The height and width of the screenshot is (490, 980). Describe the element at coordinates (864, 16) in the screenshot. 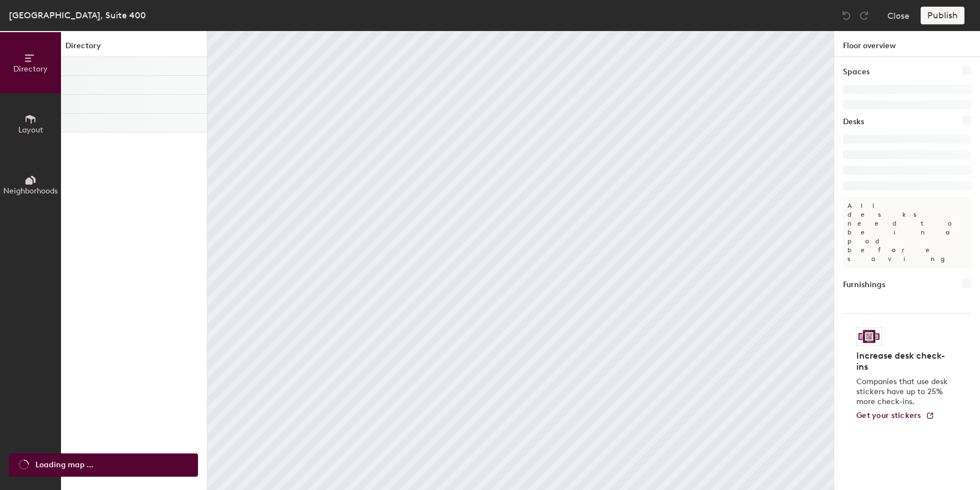

I see `img: Redo` at that location.